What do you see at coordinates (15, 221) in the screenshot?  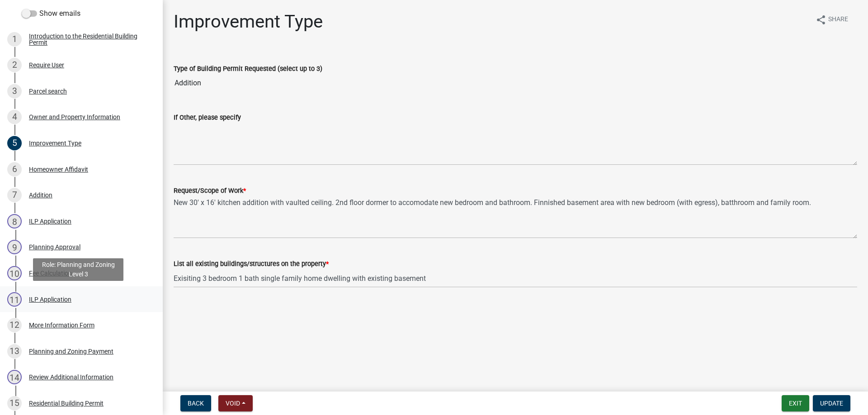 I see `div: 8` at bounding box center [15, 221].